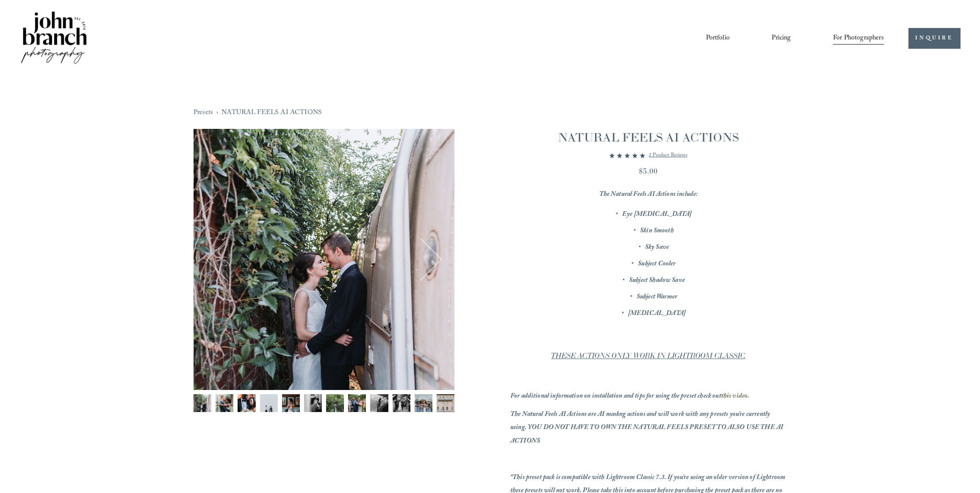  I want to click on a: Pricing, so click(781, 38).